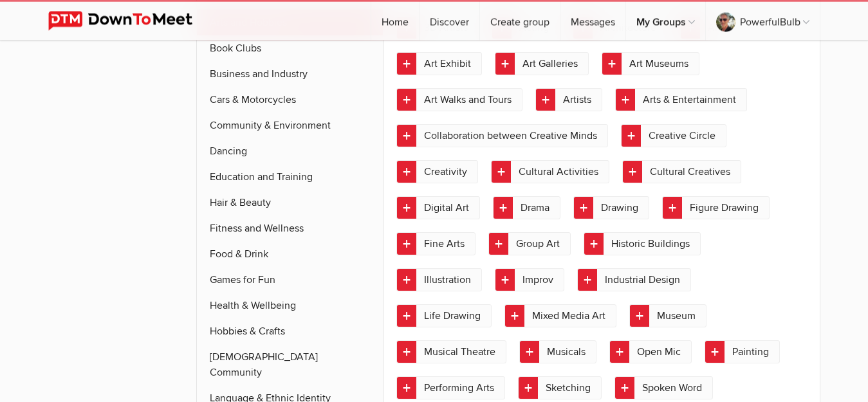 The image size is (868, 402). What do you see at coordinates (550, 172) in the screenshot?
I see `a: Cultural Activities` at bounding box center [550, 172].